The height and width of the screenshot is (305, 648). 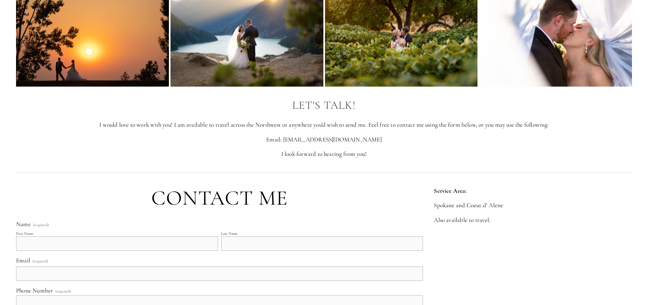 I want to click on p: I look forward to hearing from you!, so click(x=324, y=154).